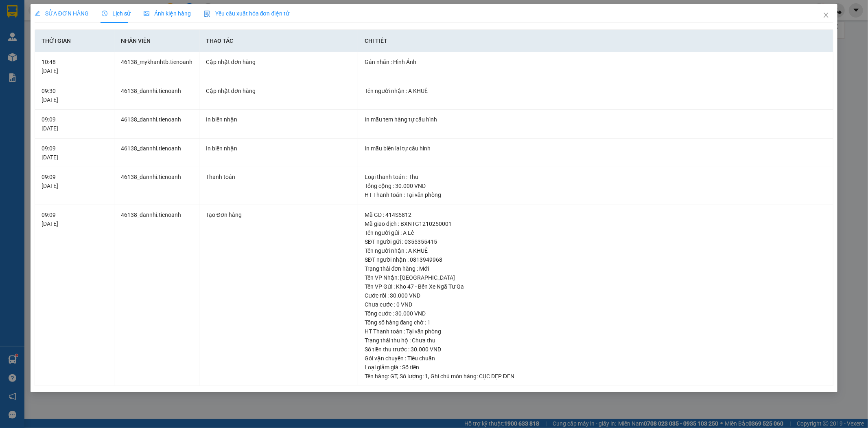  Describe the element at coordinates (116, 14) in the screenshot. I see `span: Lịch sử` at that location.